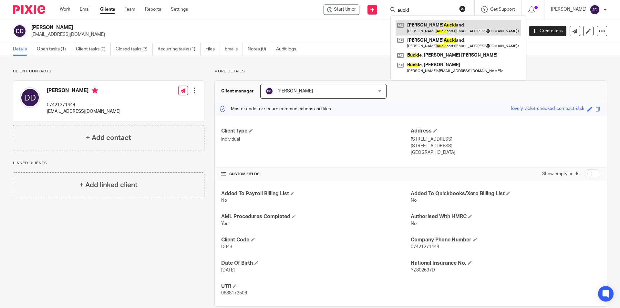 The height and width of the screenshot is (308, 620). Describe the element at coordinates (29, 9) in the screenshot. I see `img: Pixie` at that location.